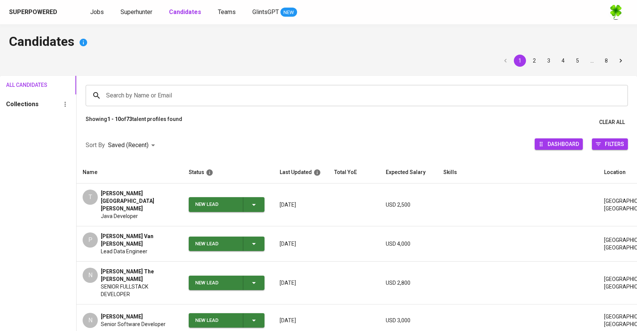 The height and width of the screenshot is (331, 637). I want to click on span: NEW, so click(289, 12).